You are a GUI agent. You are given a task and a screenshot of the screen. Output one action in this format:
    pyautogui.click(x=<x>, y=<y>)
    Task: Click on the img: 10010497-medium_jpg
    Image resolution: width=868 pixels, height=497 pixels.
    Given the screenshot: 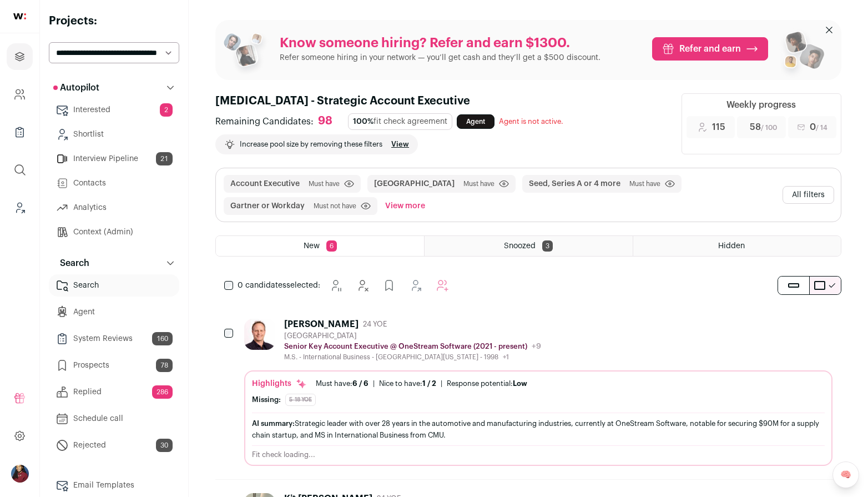 What is the action you would take?
    pyautogui.click(x=20, y=473)
    